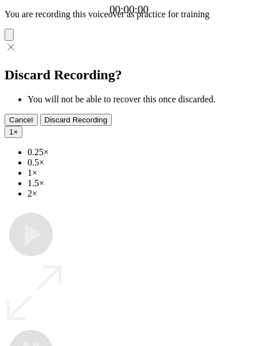 This screenshot has width=258, height=346. What do you see at coordinates (141, 152) in the screenshot?
I see `li: 0.25×` at bounding box center [141, 152].